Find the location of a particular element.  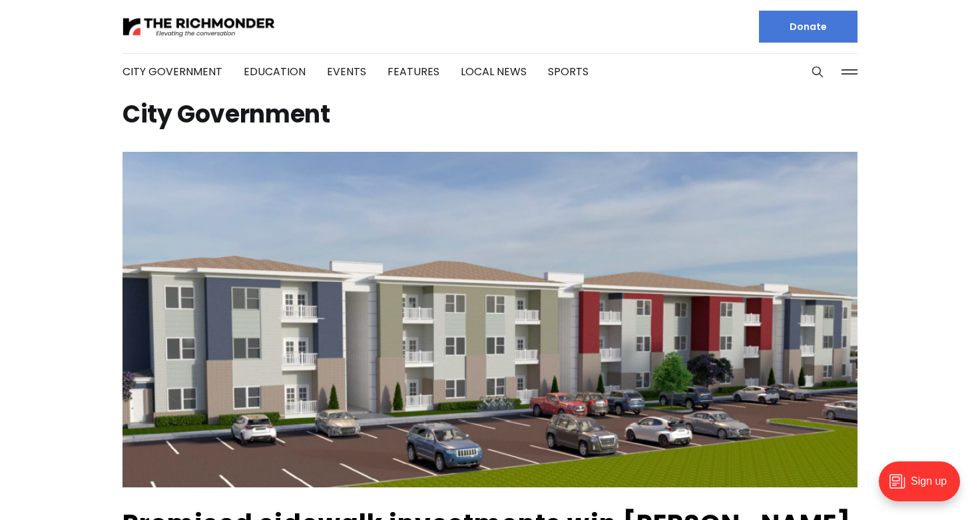

h1: City Government is located at coordinates (490, 115).